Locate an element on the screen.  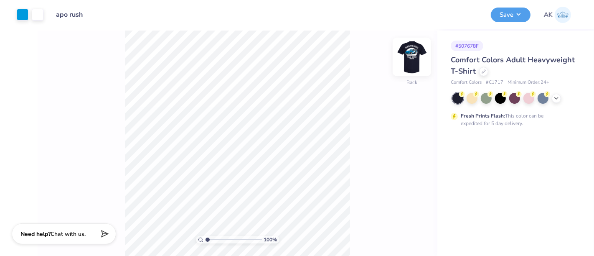
button: Save is located at coordinates (511, 15).